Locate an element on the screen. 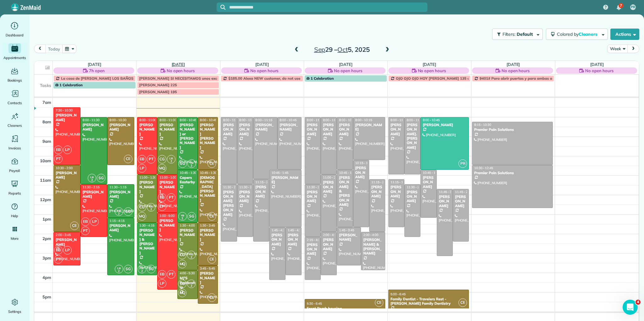 This screenshot has height=321, width=644. span: 3:45 - 5:45 is located at coordinates (207, 268).